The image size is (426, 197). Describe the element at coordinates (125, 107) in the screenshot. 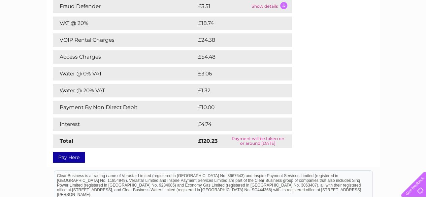

I see `td: Payment By Non Direct Debit` at that location.